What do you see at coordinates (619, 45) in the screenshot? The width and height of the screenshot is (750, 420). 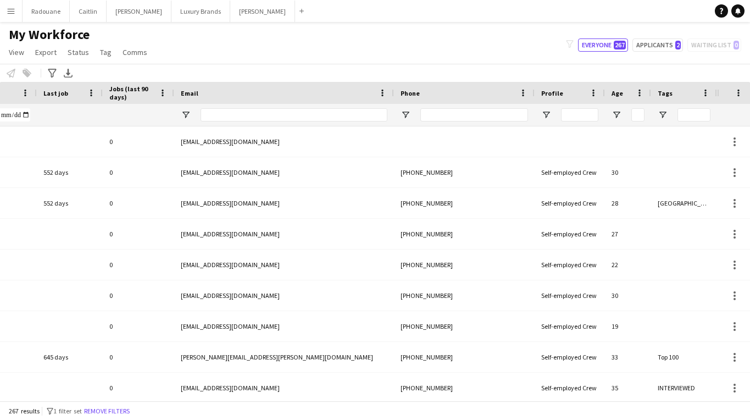 I see `span: 267` at bounding box center [619, 45].